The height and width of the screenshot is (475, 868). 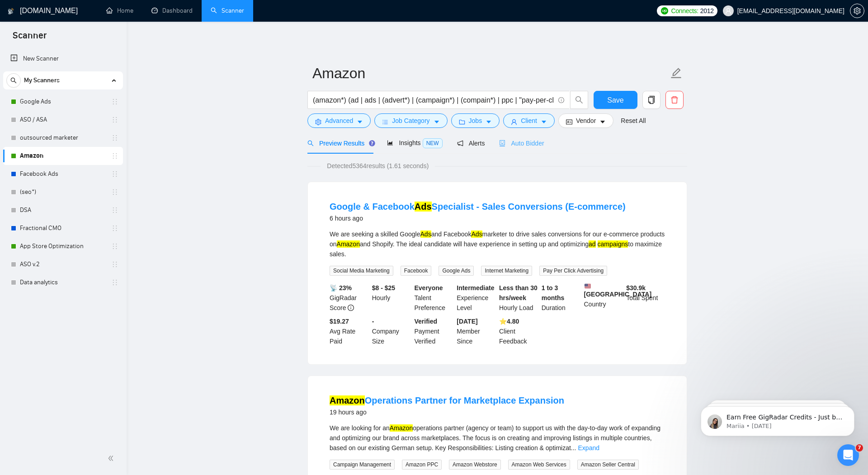 I want to click on span: delete, so click(x=675, y=100).